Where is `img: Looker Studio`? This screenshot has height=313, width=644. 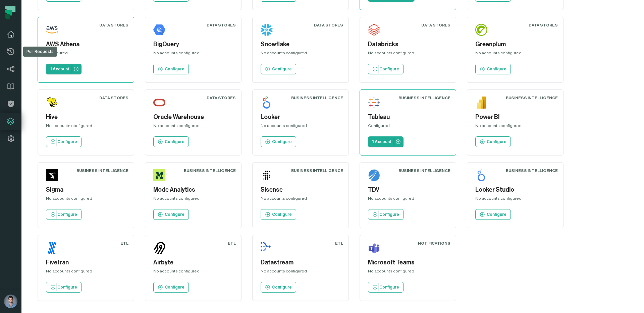
img: Looker Studio is located at coordinates (481, 175).